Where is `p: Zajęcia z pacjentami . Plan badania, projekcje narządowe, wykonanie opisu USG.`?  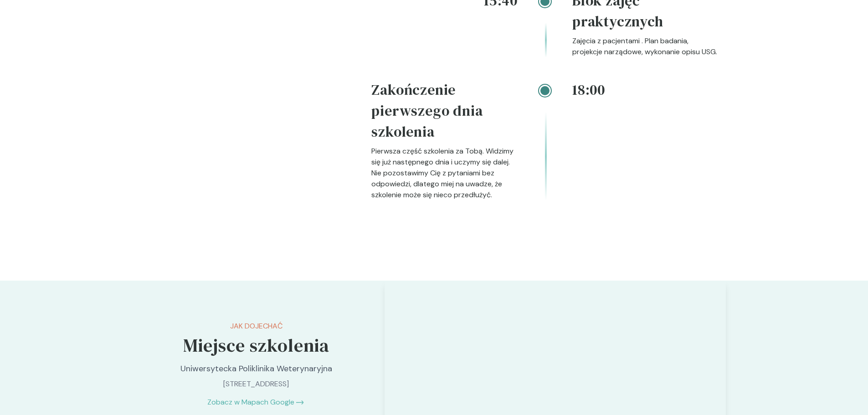
p: Zajęcia z pacjentami . Plan badania, projekcje narządowe, wykonanie opisu USG. is located at coordinates (645, 47).